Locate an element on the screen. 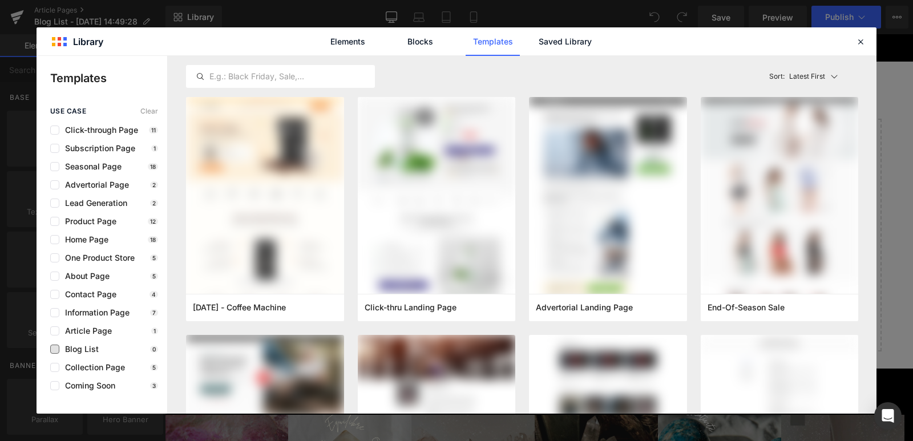 Image resolution: width=913 pixels, height=441 pixels. span: Article Page is located at coordinates (86, 331).